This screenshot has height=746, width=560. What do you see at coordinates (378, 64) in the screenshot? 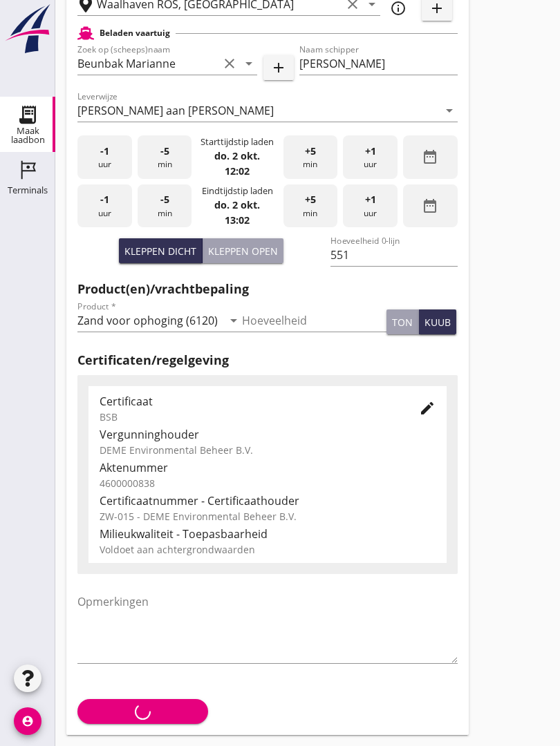
I see `input: Naam schipper` at bounding box center [378, 64].